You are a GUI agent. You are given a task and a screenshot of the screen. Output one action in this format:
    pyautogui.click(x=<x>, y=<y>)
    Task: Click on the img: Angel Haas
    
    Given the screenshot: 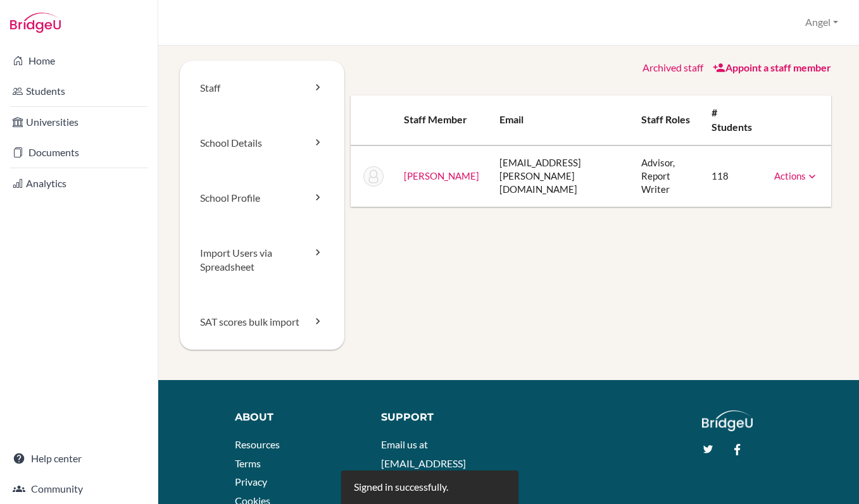 What is the action you would take?
    pyautogui.click(x=373, y=177)
    